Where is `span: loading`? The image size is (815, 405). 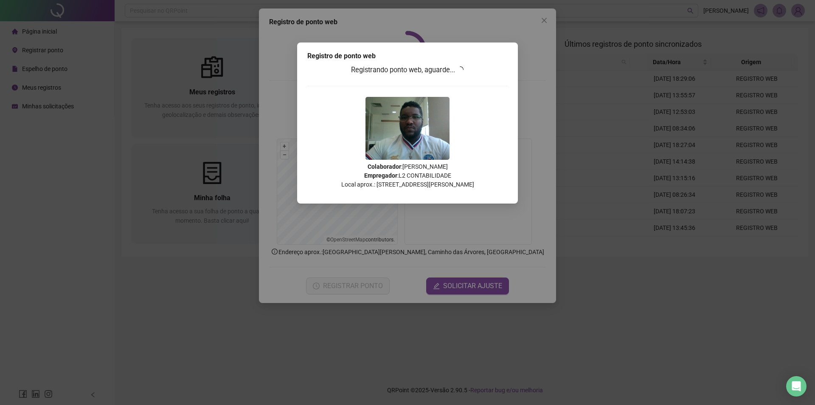
span: loading is located at coordinates (460, 70).